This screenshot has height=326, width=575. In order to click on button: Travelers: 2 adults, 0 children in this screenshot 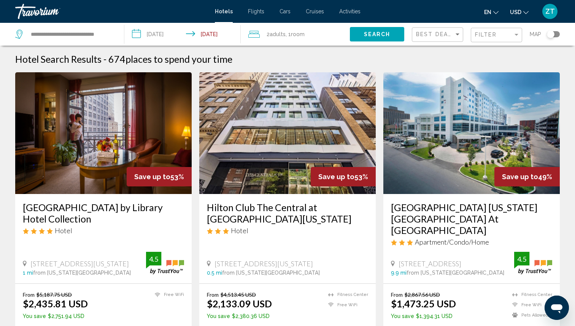, I will do `click(295, 34)`.